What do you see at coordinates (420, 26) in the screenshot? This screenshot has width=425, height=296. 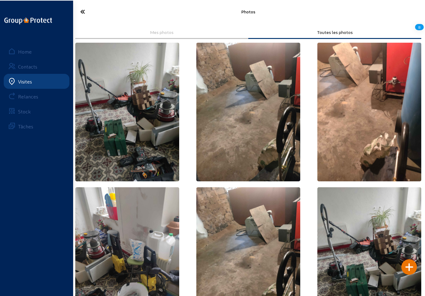 I see `div: 8` at bounding box center [420, 26].